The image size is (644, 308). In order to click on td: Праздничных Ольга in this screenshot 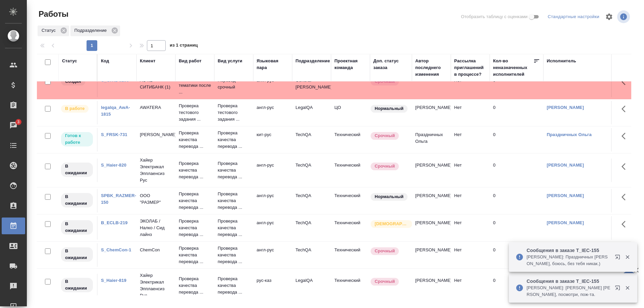, I will do `click(431, 139)`.